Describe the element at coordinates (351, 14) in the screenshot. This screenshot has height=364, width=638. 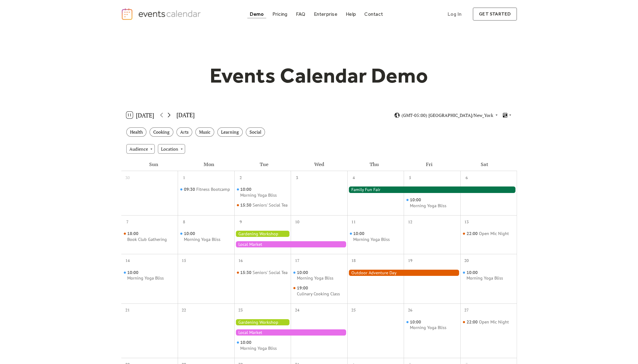
I see `a: Help` at that location.